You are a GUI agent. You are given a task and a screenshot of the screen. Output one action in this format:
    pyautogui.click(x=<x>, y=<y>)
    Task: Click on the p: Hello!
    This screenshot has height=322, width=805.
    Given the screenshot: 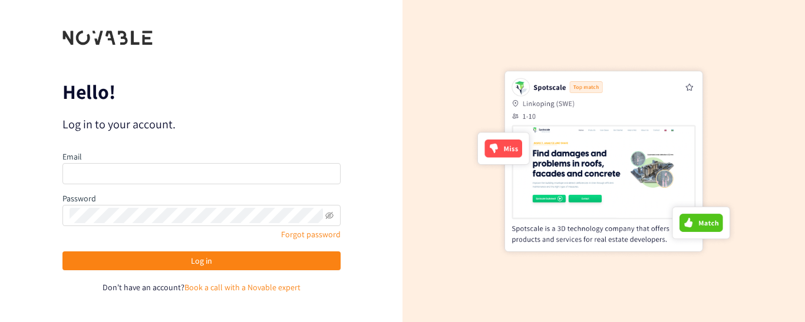 What is the action you would take?
    pyautogui.click(x=202, y=92)
    